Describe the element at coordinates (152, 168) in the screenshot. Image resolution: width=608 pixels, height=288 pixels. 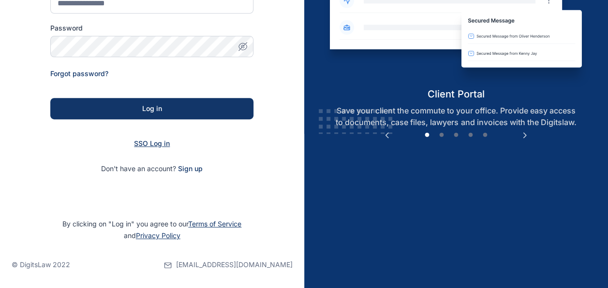
I see `p: Don't have an account?` at that location.